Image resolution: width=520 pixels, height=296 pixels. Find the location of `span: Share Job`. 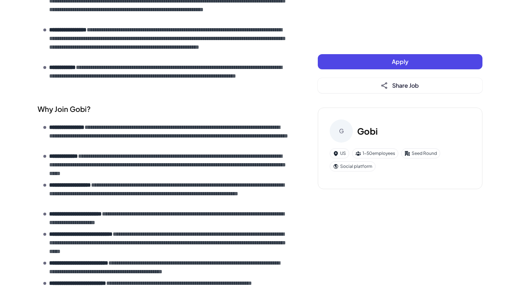

span: Share Job is located at coordinates (406, 85).